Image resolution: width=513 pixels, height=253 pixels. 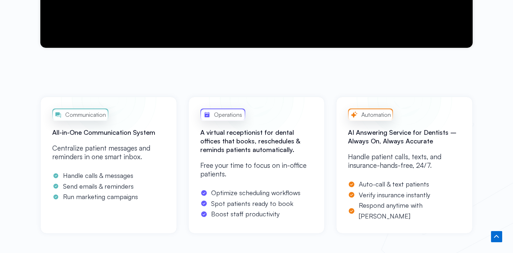 What do you see at coordinates (256, 141) in the screenshot?
I see `h2: A virtual receptionist for dental offices that books, reschedules & reminds patients automatically.` at bounding box center [256, 141].